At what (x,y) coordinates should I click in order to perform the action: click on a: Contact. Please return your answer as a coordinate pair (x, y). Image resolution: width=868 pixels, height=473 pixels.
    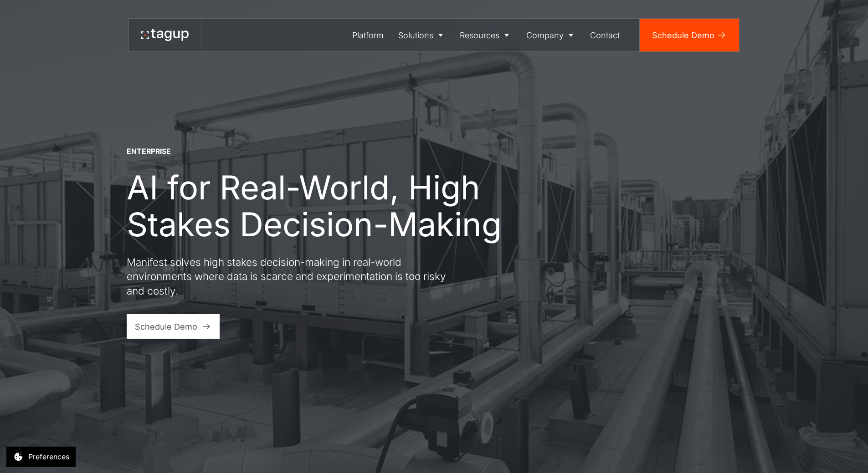
    Looking at the image, I should click on (605, 35).